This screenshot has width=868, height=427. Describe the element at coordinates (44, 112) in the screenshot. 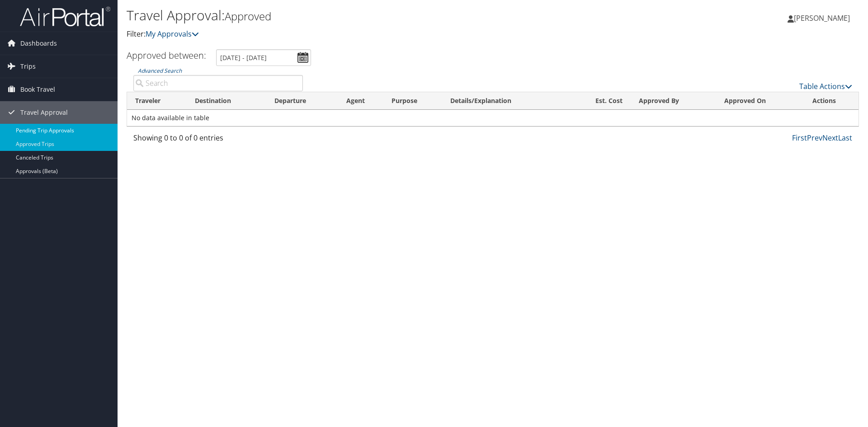

I see `span: Travel Approval` at that location.